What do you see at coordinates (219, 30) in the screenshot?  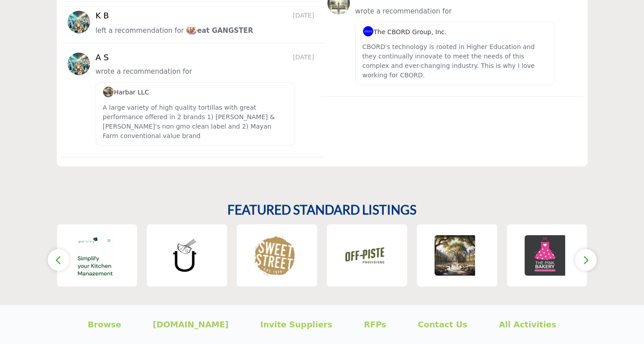 I see `span: eat GANGSTER` at bounding box center [219, 30].